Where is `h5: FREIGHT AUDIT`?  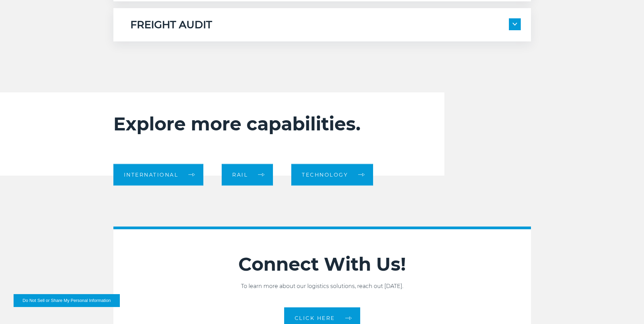
h5: FREIGHT AUDIT is located at coordinates (171, 25).